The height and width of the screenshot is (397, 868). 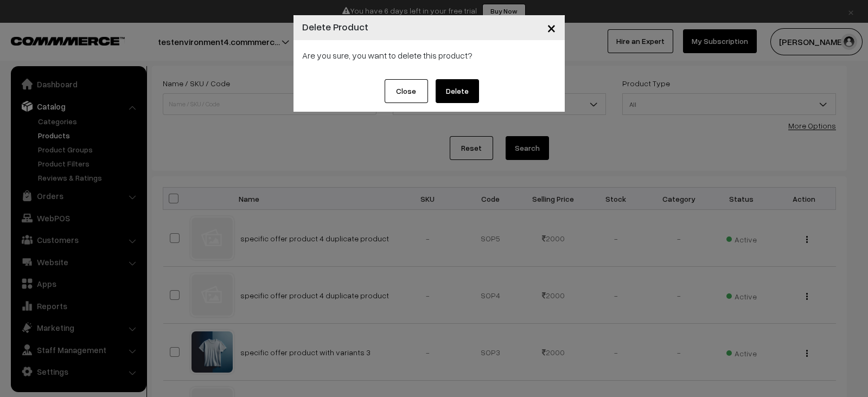 I want to click on p: Are you sure, you want to delete this product?, so click(x=429, y=56).